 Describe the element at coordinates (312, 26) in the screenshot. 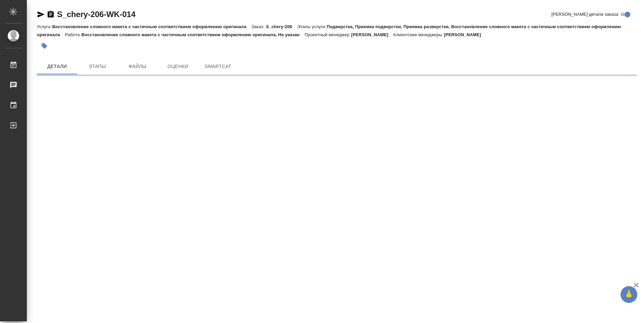

I see `p: Этапы услуги` at that location.